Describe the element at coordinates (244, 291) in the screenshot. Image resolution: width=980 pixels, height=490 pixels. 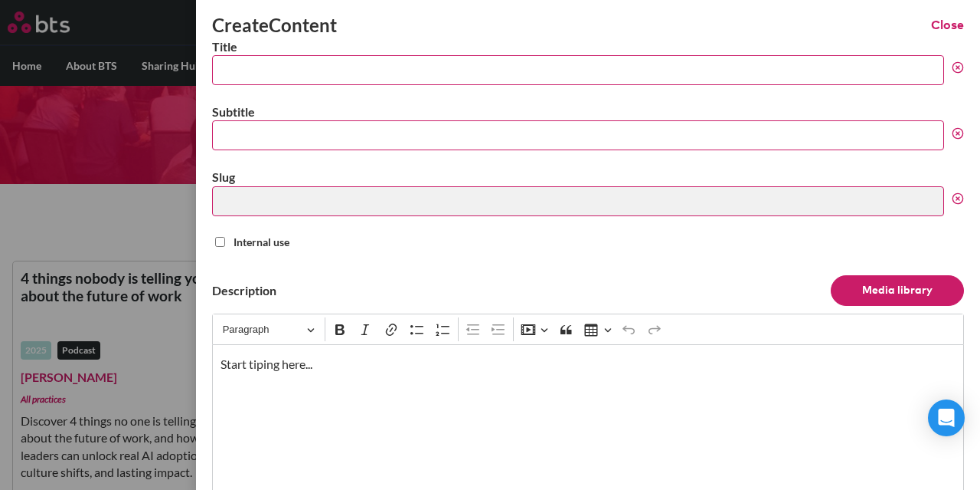
I see `label: Description` at that location.